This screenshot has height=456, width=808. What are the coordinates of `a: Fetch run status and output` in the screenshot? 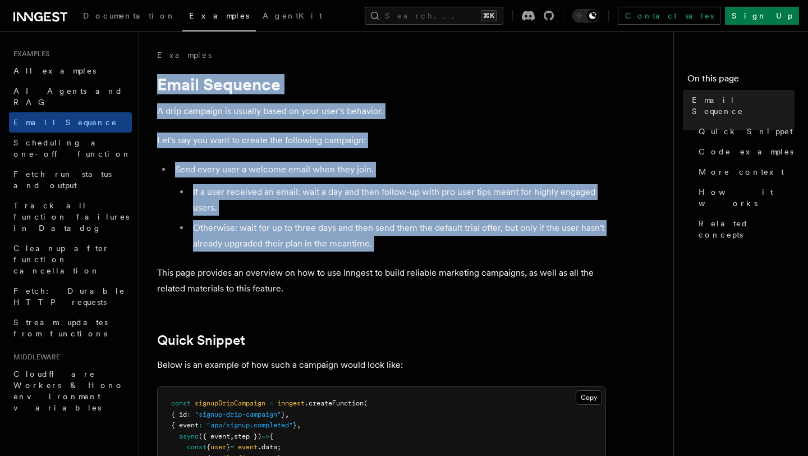 It's located at (70, 180).